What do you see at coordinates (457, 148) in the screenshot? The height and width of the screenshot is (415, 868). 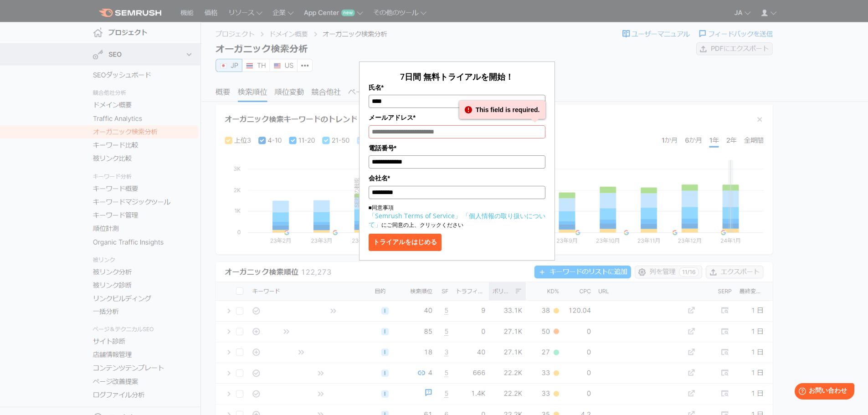 I see `label: 電話番号*` at bounding box center [457, 148].